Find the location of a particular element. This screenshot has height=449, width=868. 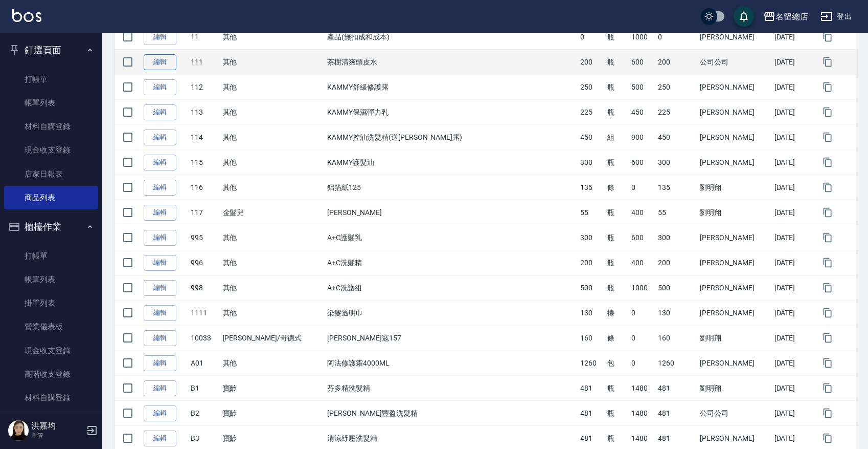

td: 55 is located at coordinates (591, 213).